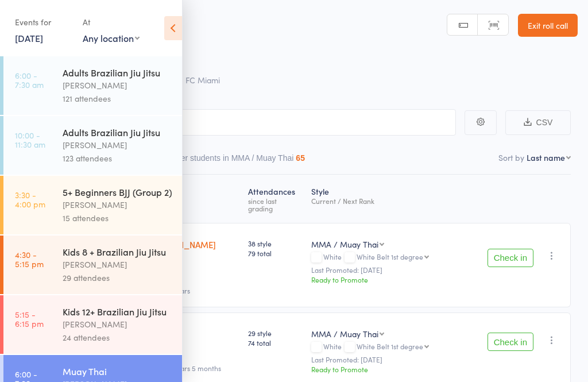  I want to click on div: Atten­dances, so click(274, 199).